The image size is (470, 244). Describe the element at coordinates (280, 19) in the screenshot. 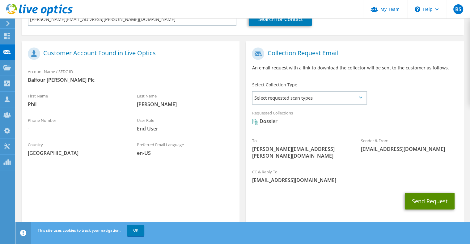

I see `a: Search for Contact` at that location.